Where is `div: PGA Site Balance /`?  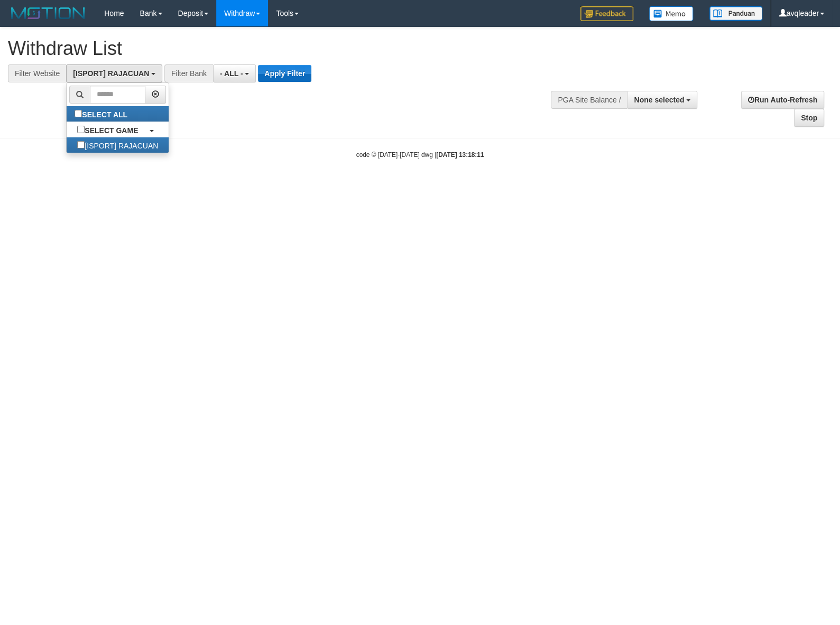 div: PGA Site Balance / is located at coordinates (588, 100).